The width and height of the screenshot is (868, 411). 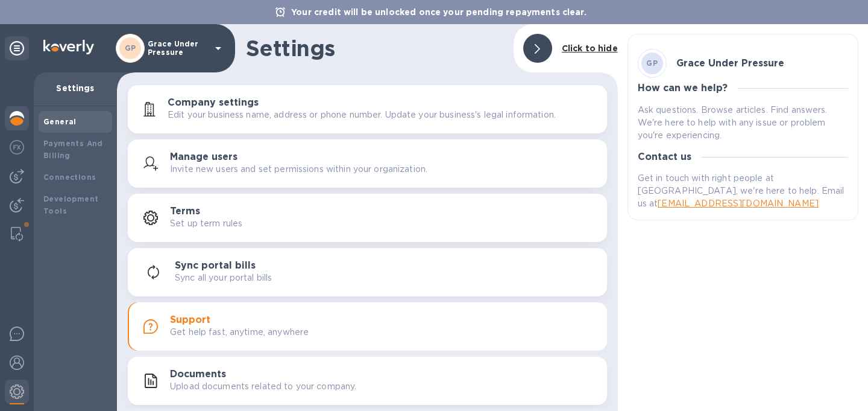 What do you see at coordinates (590, 48) in the screenshot?
I see `b: Click to hide` at bounding box center [590, 48].